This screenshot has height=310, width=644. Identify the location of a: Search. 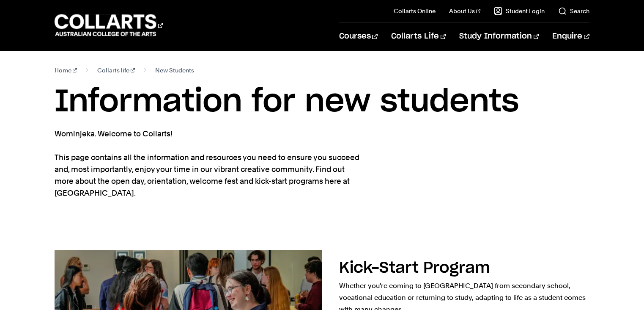
(574, 11).